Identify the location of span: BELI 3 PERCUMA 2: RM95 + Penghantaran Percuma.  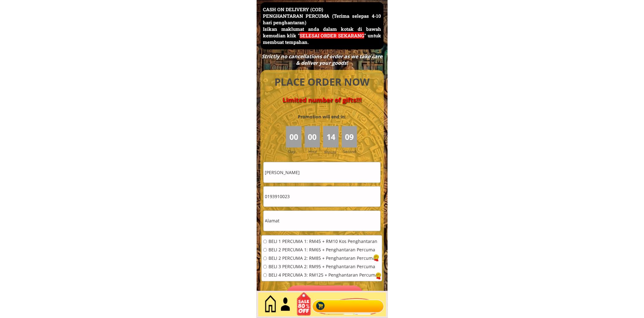
(323, 267).